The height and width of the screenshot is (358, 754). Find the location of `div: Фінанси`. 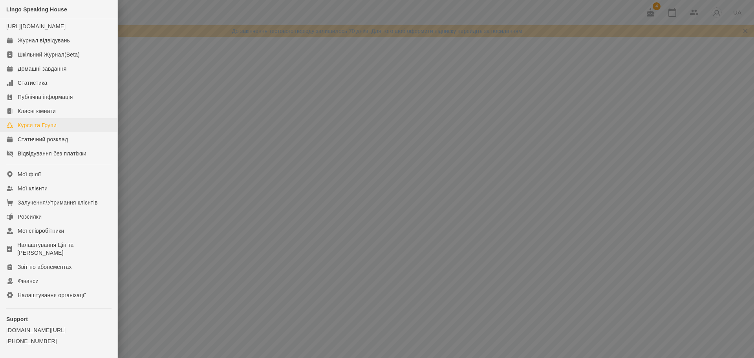

div: Фінанси is located at coordinates (28, 281).